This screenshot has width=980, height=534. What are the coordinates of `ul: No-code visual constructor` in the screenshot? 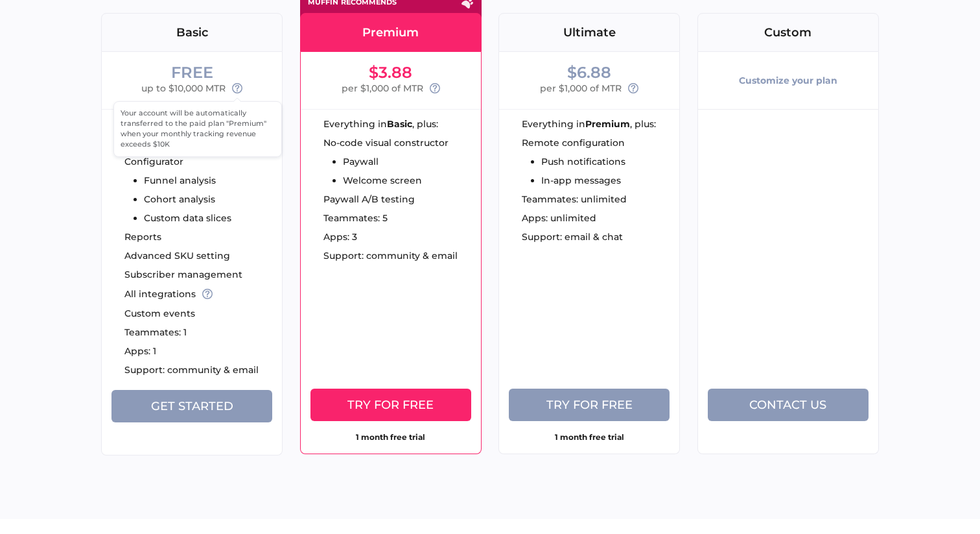 It's located at (386, 161).